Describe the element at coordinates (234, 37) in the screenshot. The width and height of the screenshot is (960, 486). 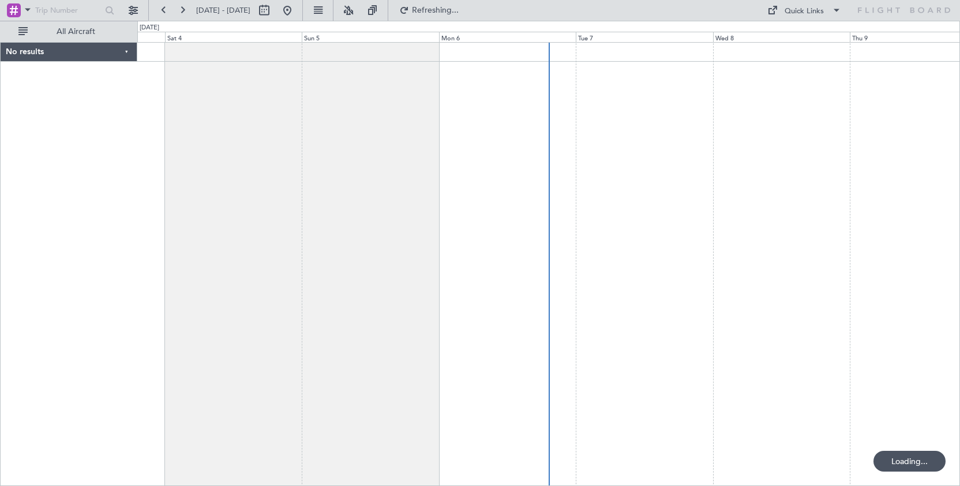
I see `div: Sat 4` at that location.